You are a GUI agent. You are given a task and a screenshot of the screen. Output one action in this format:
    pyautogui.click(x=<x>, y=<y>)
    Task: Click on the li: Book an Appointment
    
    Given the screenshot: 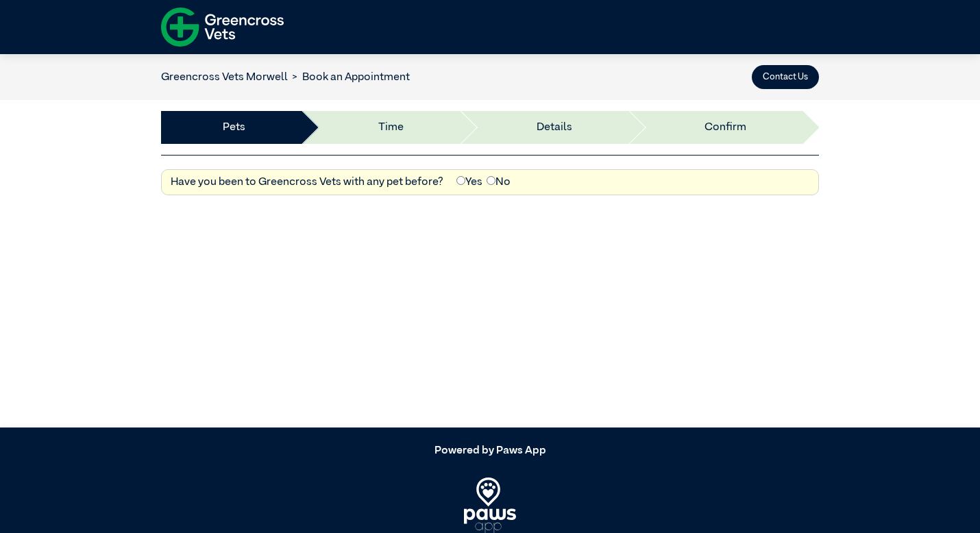 What is the action you would take?
    pyautogui.click(x=349, y=78)
    